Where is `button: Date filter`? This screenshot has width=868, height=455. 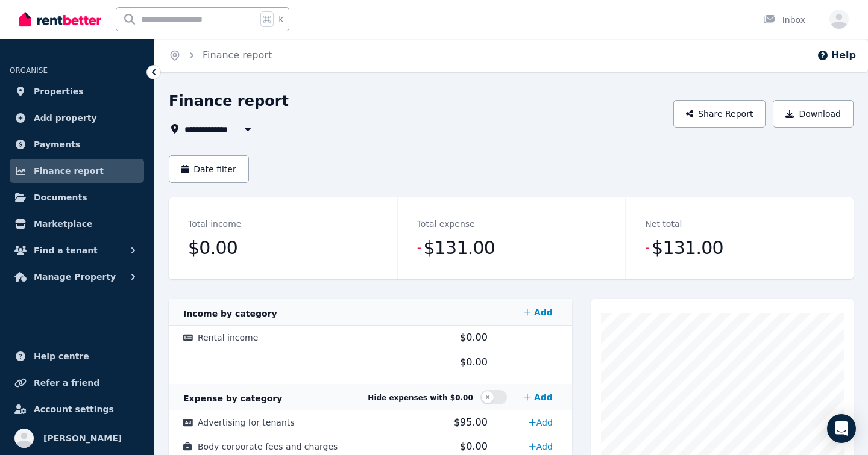
button: Date filter is located at coordinates (208, 169).